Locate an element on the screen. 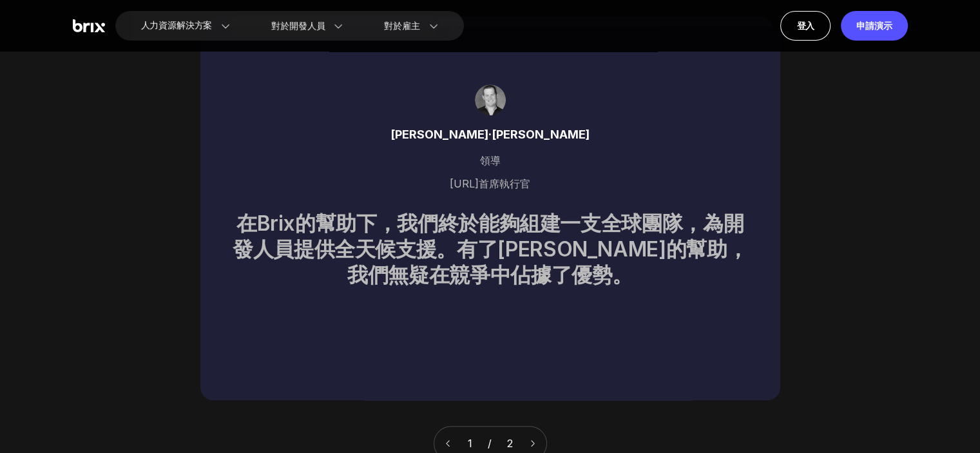 This screenshot has width=980, height=453. font: 1 is located at coordinates (470, 443).